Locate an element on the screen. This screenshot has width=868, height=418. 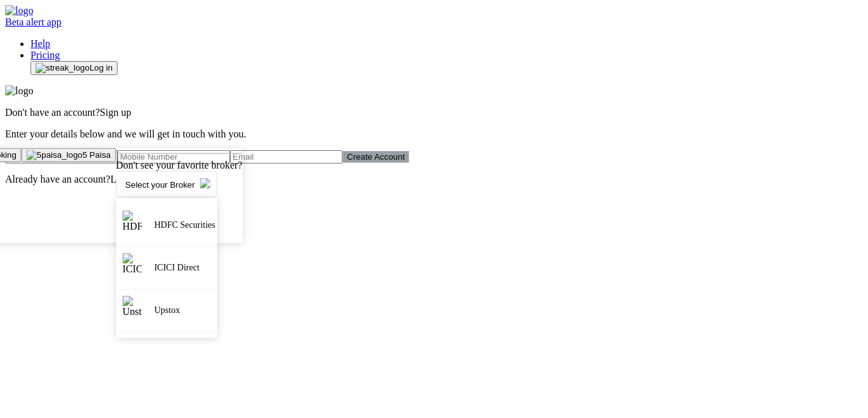
img: Upstox is located at coordinates (132, 305).